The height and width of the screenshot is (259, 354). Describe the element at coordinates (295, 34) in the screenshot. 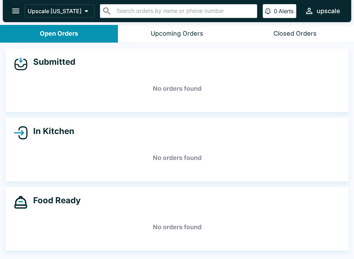

I see `div: Closed Orders` at that location.